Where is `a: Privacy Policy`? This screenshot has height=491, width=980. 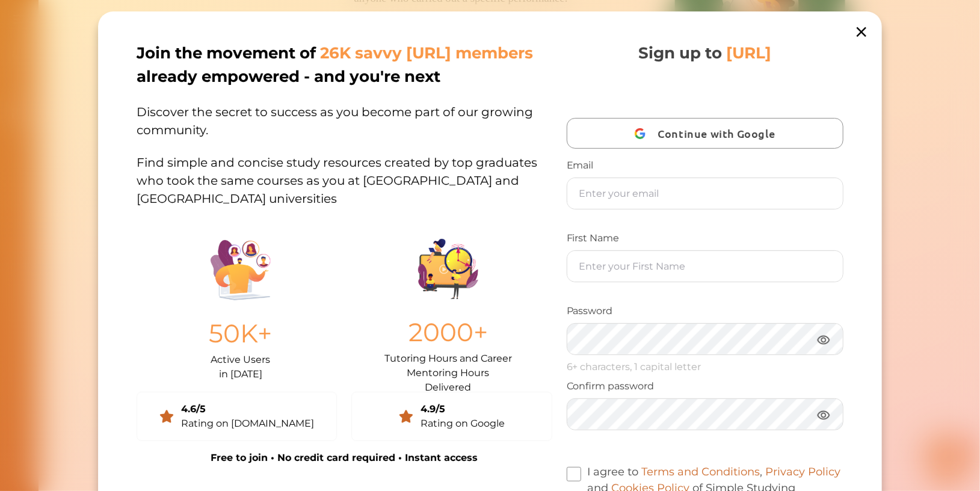
a: Privacy Policy is located at coordinates (804, 472).